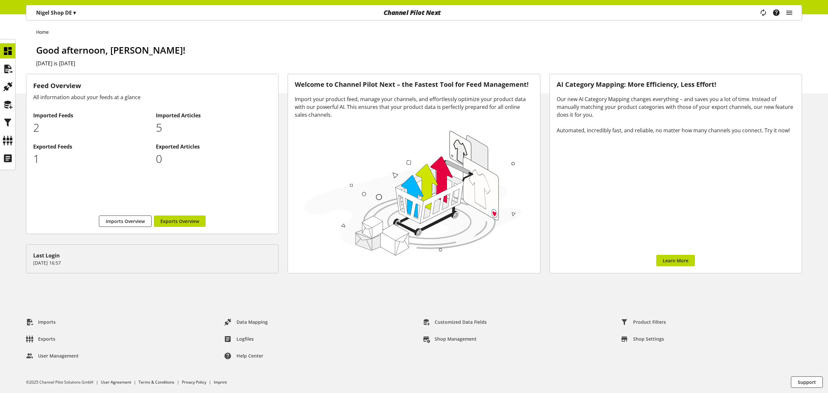 Image resolution: width=828 pixels, height=393 pixels. I want to click on a: Shop Management, so click(450, 339).